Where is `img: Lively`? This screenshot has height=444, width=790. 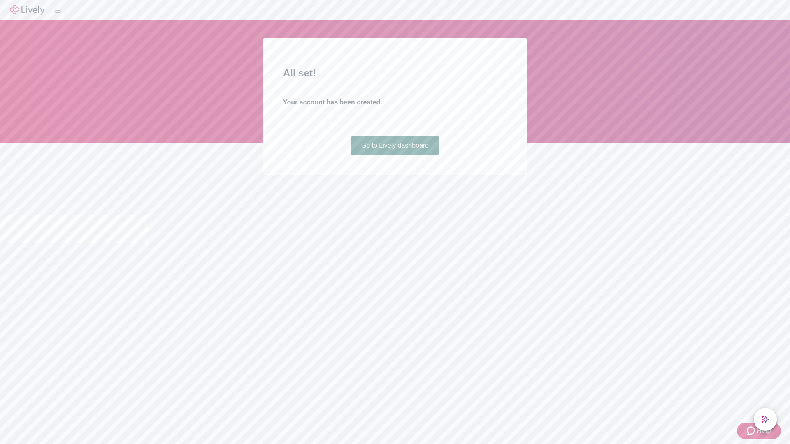 img: Lively is located at coordinates (27, 10).